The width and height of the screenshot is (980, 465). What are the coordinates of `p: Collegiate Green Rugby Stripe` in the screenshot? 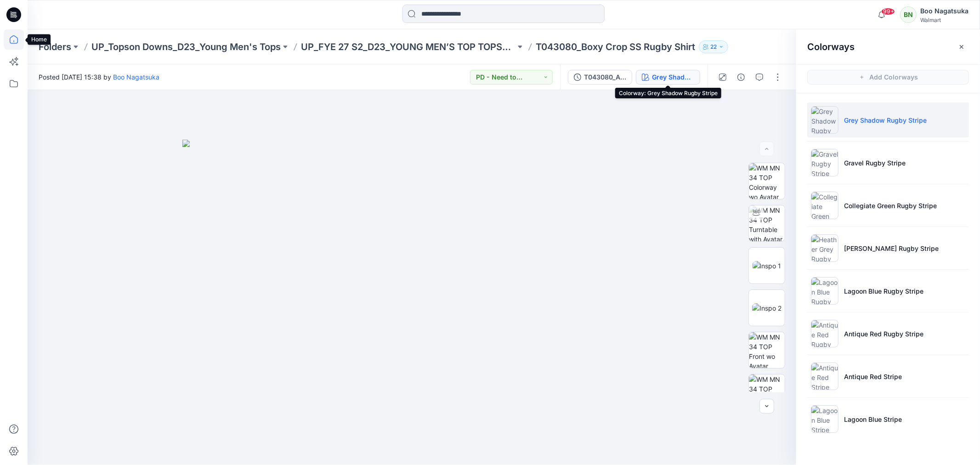 It's located at (890, 206).